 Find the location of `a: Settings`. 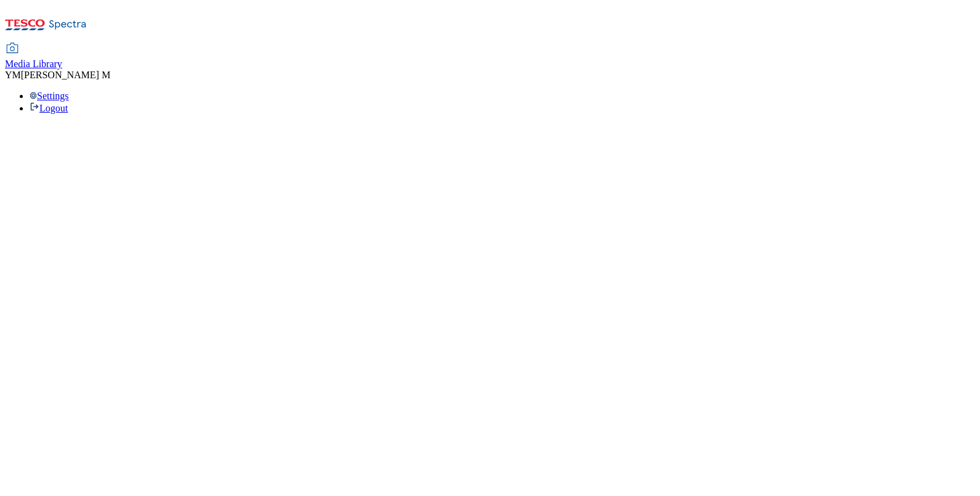

a: Settings is located at coordinates (50, 95).